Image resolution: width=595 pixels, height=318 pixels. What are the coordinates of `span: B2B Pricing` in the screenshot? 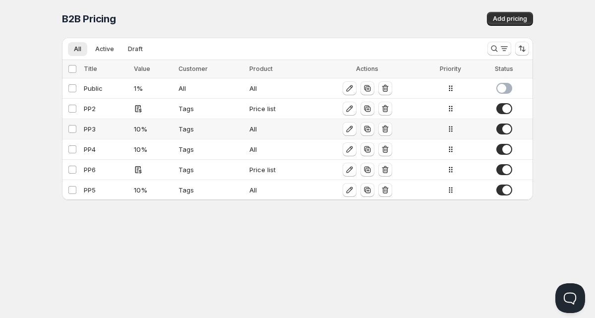 It's located at (89, 19).